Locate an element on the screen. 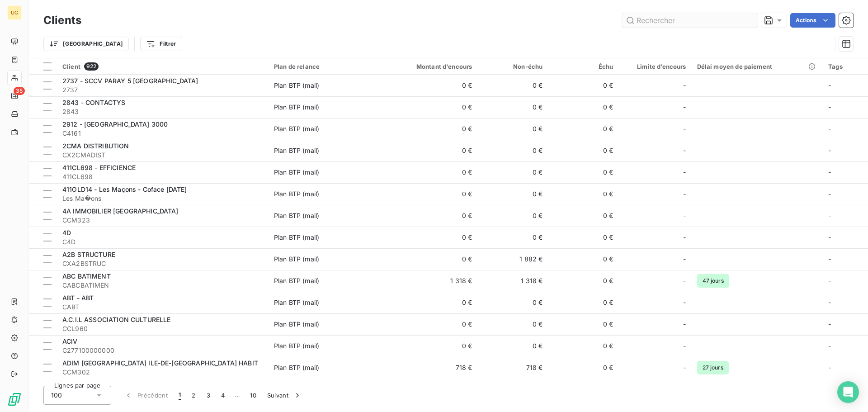 The image size is (868, 412). span: 100 is located at coordinates (56, 395).